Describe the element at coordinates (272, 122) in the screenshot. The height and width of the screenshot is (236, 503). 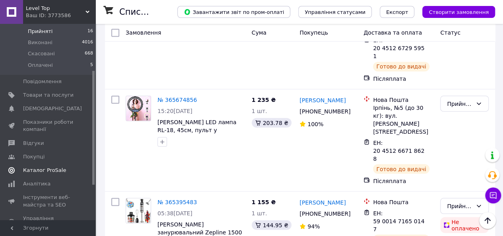
I see `div: 203.78 ₴` at that location.